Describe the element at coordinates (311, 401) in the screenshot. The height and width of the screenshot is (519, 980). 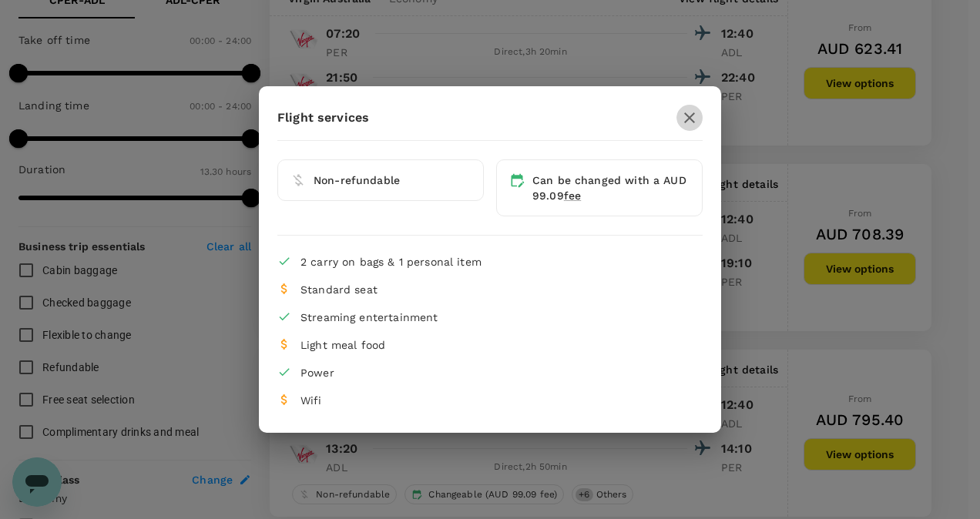
I see `span: Wifi` at that location.